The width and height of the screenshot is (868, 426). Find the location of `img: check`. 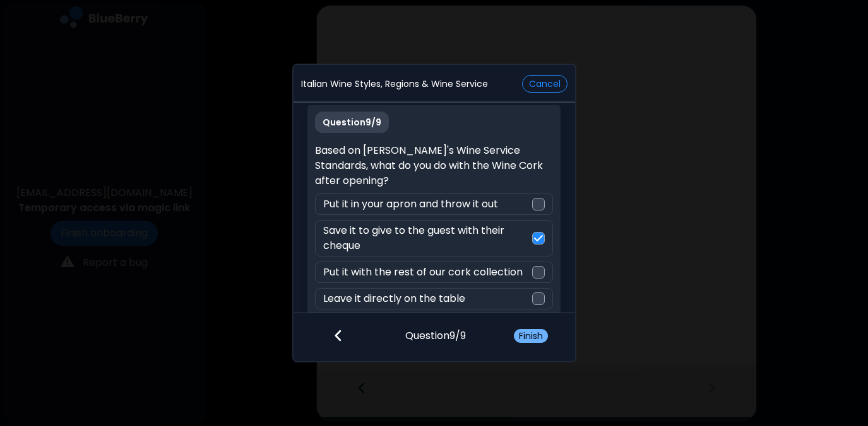

img: check is located at coordinates (538, 239).